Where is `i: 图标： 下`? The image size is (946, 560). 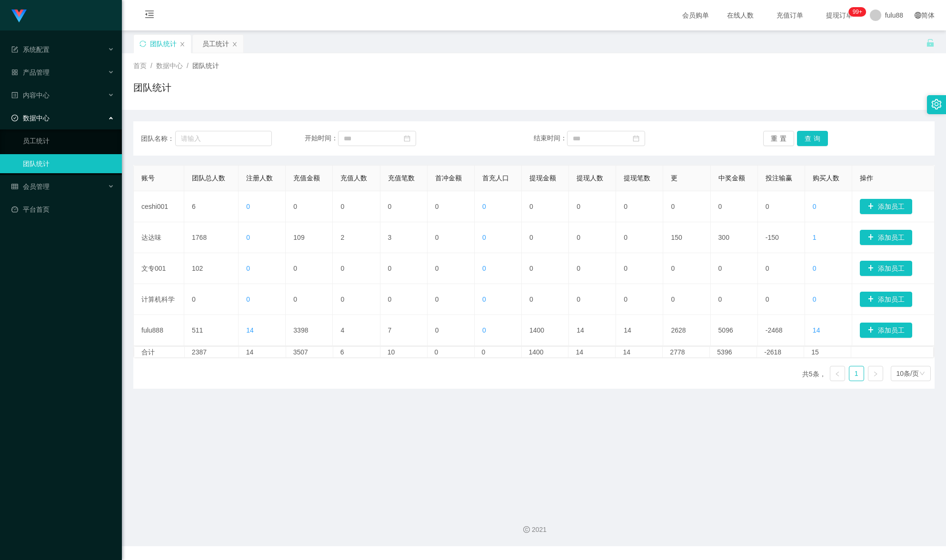
i: 图标： 下 is located at coordinates (922, 374).